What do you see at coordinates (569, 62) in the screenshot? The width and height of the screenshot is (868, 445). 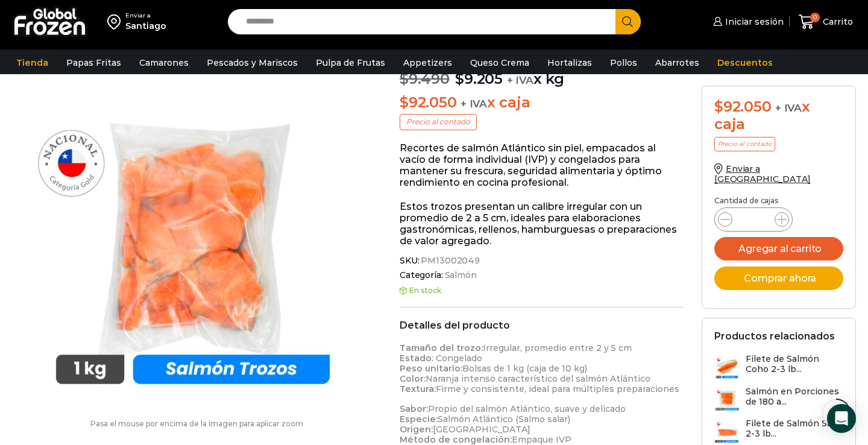 I see `a: Hortalizas` at bounding box center [569, 62].